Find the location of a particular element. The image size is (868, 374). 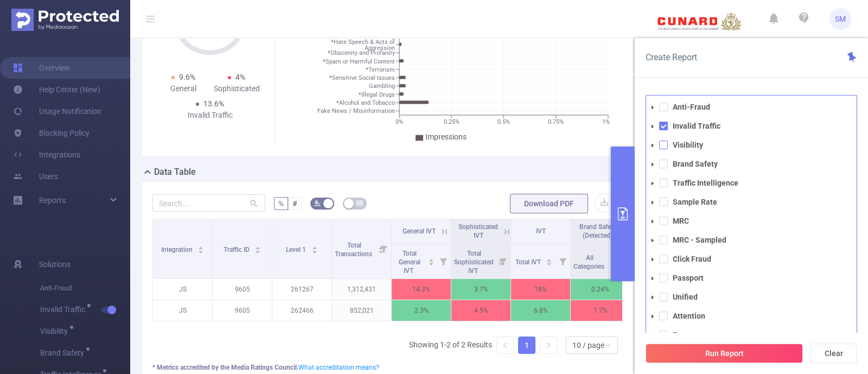

span: Visibility is located at coordinates (56, 331).